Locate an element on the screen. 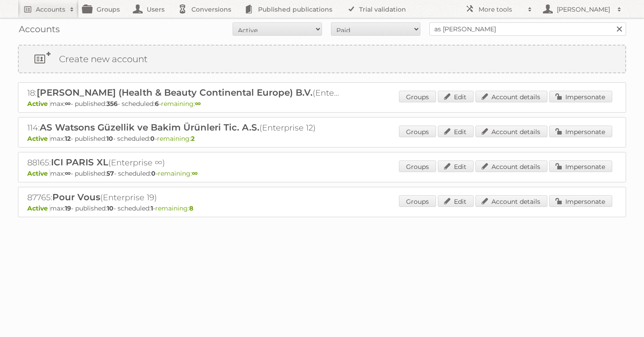 Image resolution: width=644 pixels, height=337 pixels. a: Create new account is located at coordinates (322, 59).